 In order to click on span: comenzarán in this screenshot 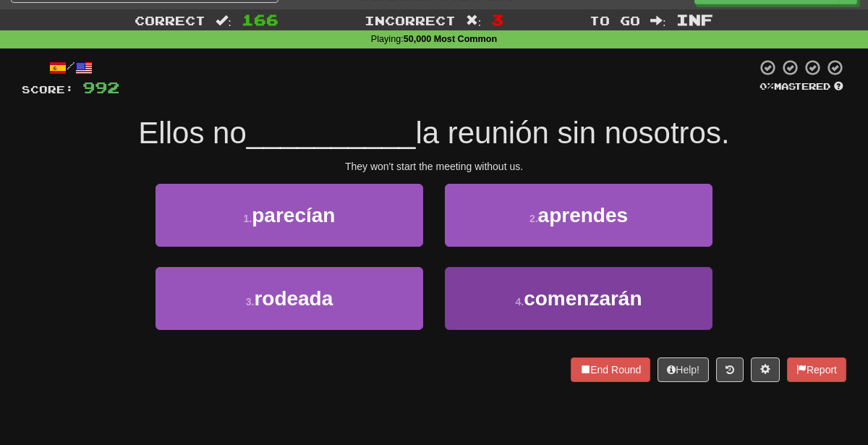, I will do `click(582, 298)`.